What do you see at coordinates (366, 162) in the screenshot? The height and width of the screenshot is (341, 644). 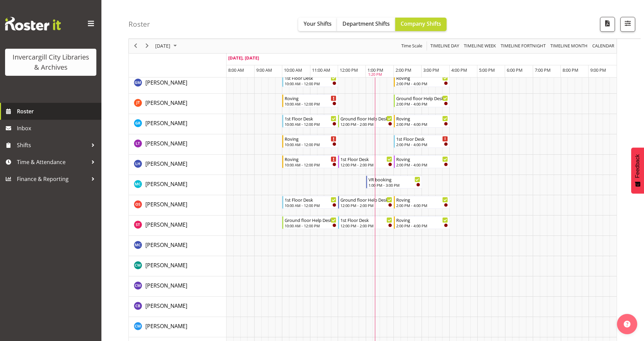 I see `div: Marion Hawkes"s event - 1st Floor Desk Begin From Saturday, September 27, 2025 at 12:00:00 PM GMT...` at bounding box center [366, 162].